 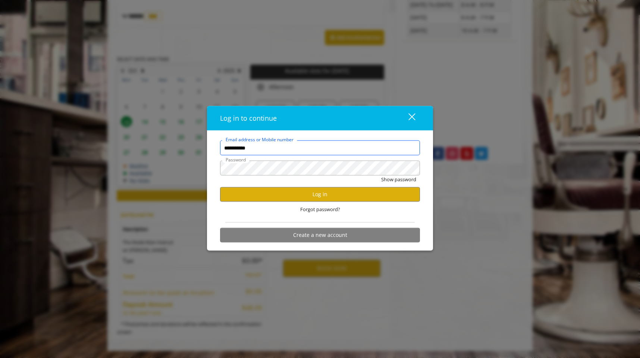 What do you see at coordinates (408, 118) in the screenshot?
I see `div: close dialog` at bounding box center [408, 118].